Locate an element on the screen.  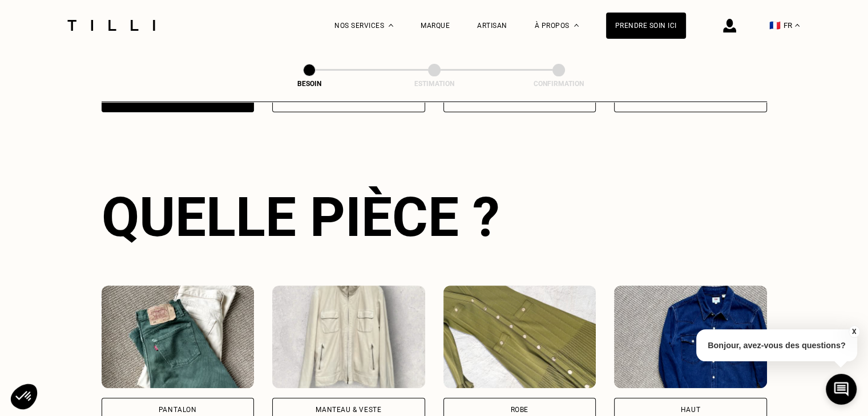
div: Besoin is located at coordinates (310, 84).